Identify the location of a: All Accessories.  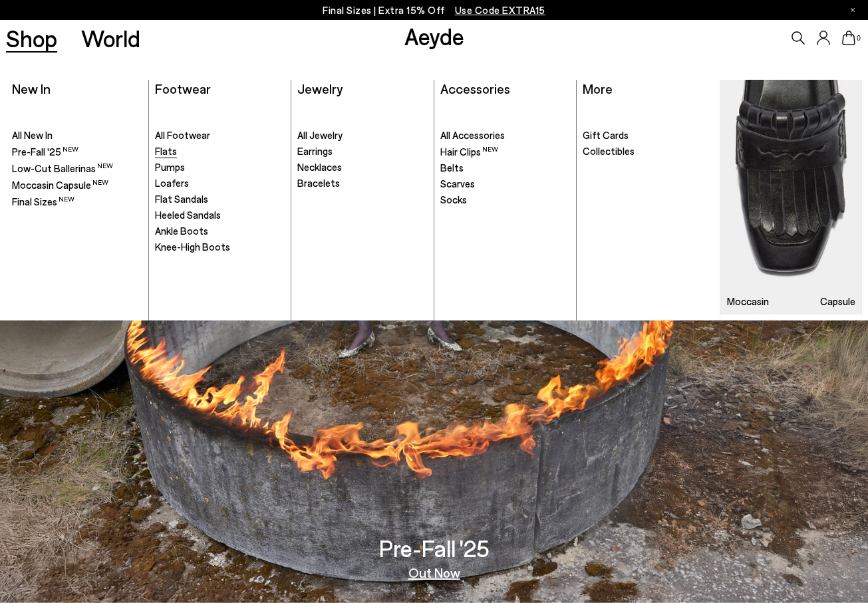
(506, 136).